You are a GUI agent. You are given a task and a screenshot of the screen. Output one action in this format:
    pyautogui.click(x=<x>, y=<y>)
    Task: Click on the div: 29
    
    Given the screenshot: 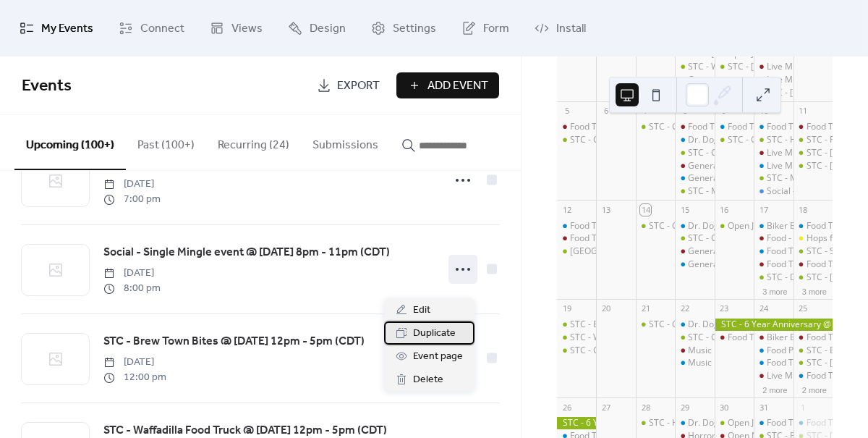 What is the action you would take?
    pyautogui.click(x=684, y=407)
    